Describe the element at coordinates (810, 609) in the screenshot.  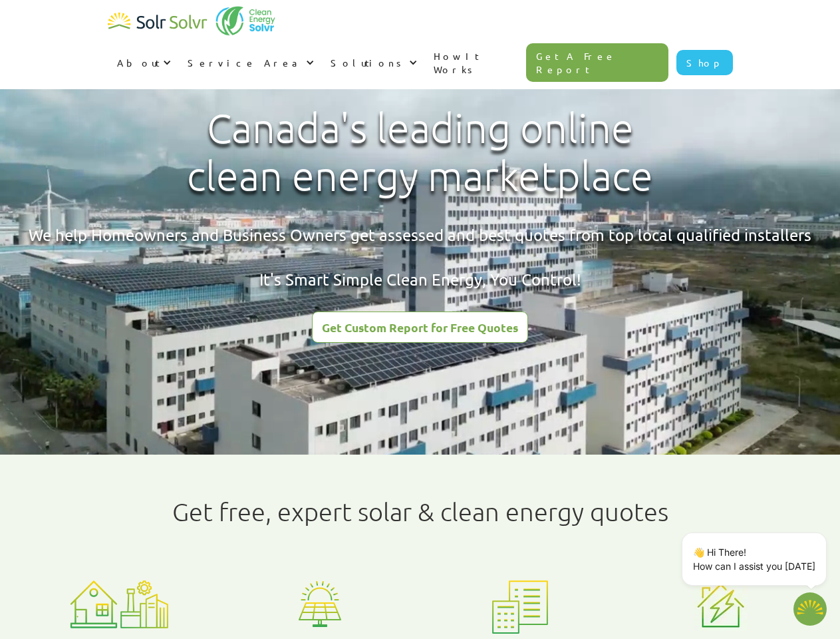
I see `img: 1702586718.png` at that location.